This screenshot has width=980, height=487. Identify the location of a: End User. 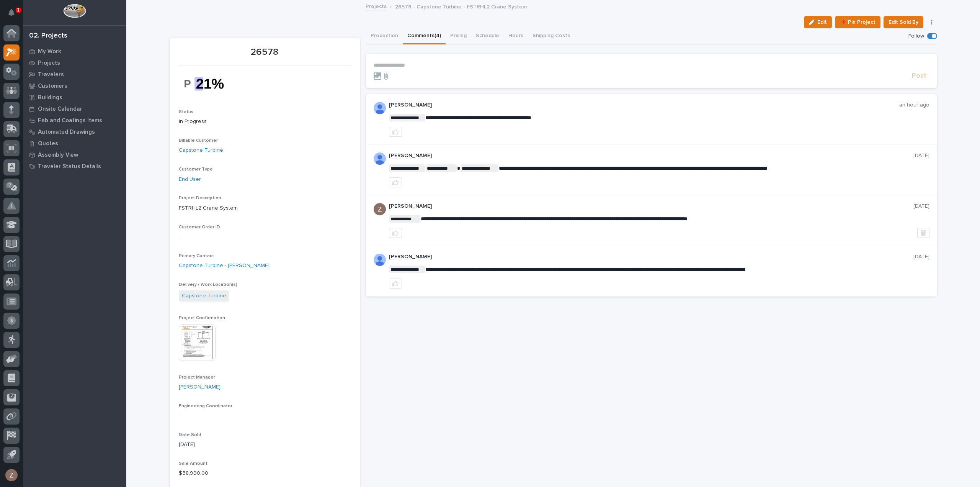
(190, 179).